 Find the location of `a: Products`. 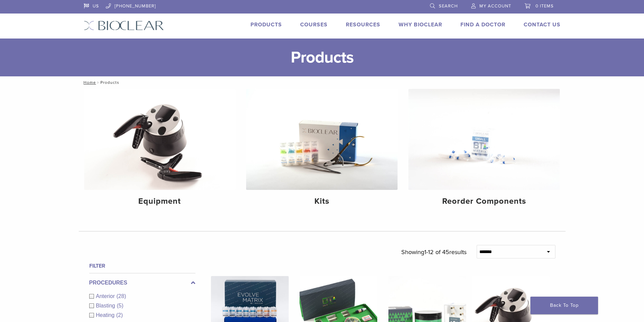

a: Products is located at coordinates (266, 25).